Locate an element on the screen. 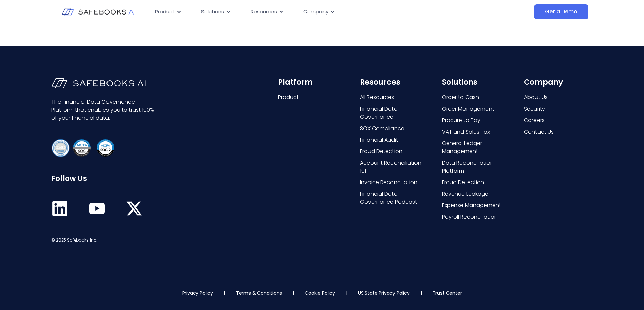  a: All Resources is located at coordinates (394, 98).